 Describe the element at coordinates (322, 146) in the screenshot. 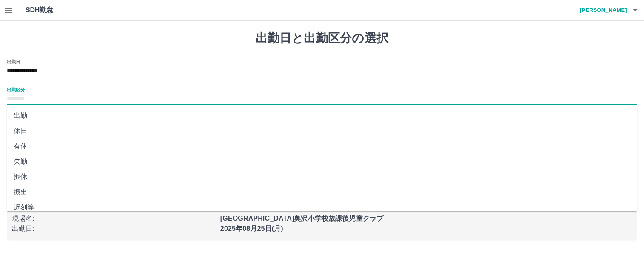

I see `li: 有休` at that location.